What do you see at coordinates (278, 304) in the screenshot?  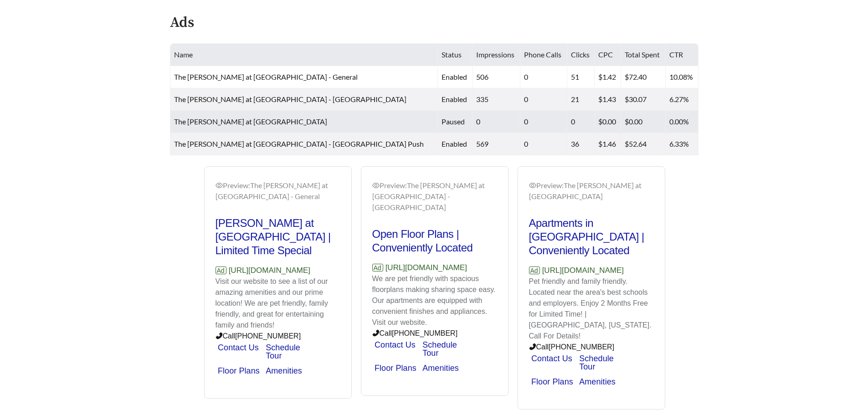 I see `p: Visit our website to see a list of our amazing amenities and our prime location! We are pet frien...` at bounding box center [278, 304].